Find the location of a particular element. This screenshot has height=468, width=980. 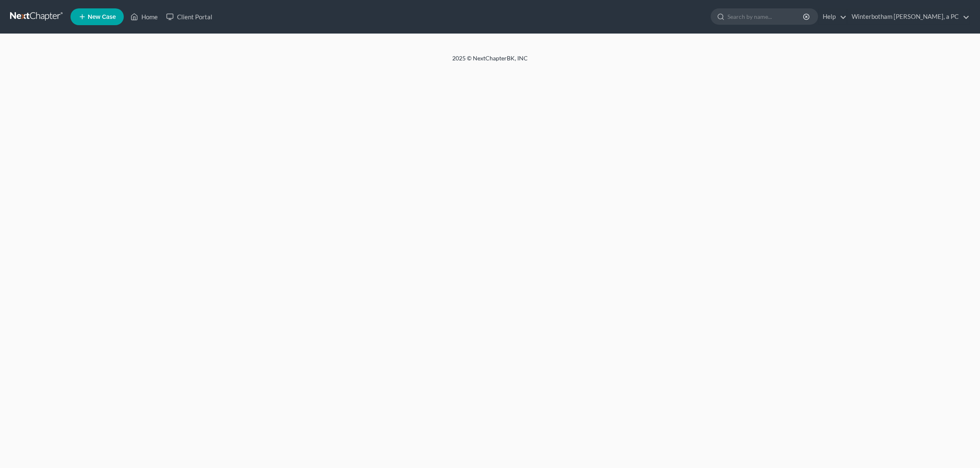

span: New Case is located at coordinates (102, 17).